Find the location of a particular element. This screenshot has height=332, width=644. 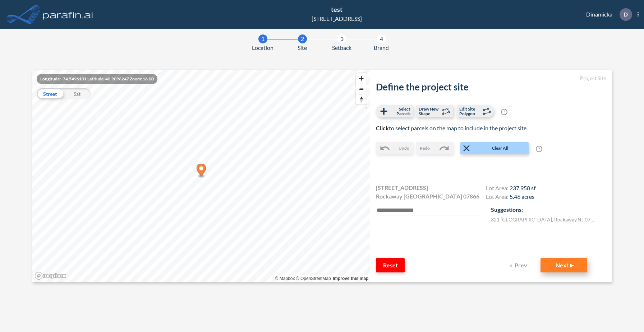

span: Site is located at coordinates (302, 47).